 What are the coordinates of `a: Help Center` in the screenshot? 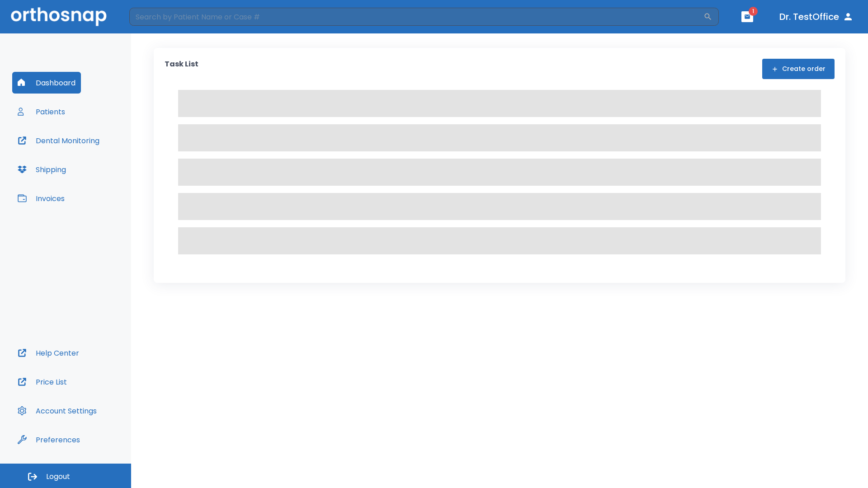 It's located at (48, 353).